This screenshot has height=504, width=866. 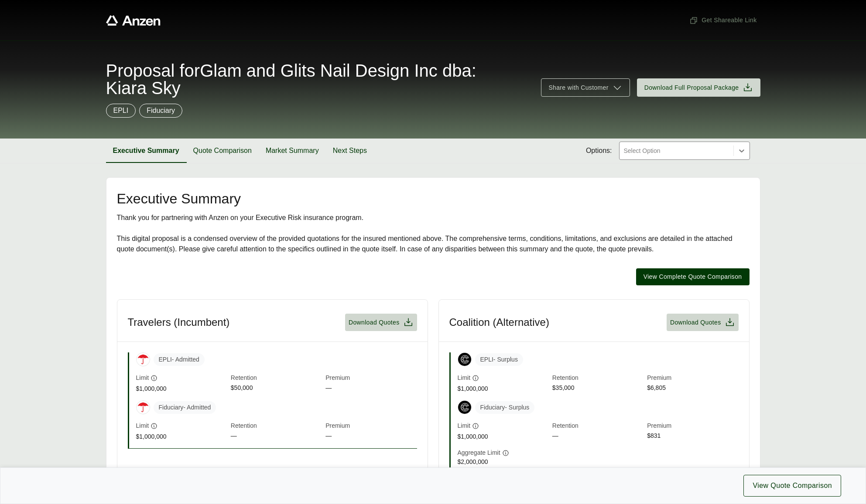 What do you see at coordinates (479, 453) in the screenshot?
I see `span: Aggregate Limit` at bounding box center [479, 453].